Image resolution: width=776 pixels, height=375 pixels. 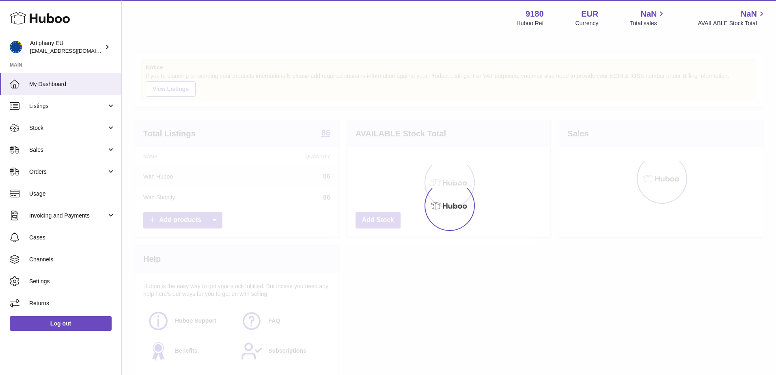 What do you see at coordinates (648, 23) in the screenshot?
I see `span: Total sales` at bounding box center [648, 23].